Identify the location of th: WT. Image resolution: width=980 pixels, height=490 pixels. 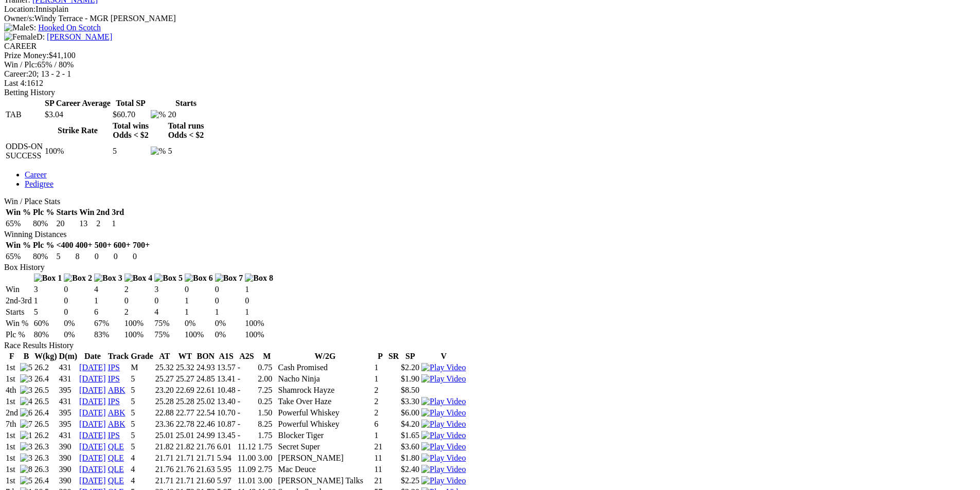
(185, 356).